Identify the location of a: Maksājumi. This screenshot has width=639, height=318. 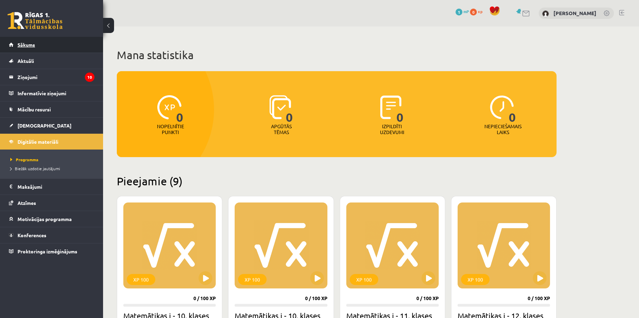
(52, 186).